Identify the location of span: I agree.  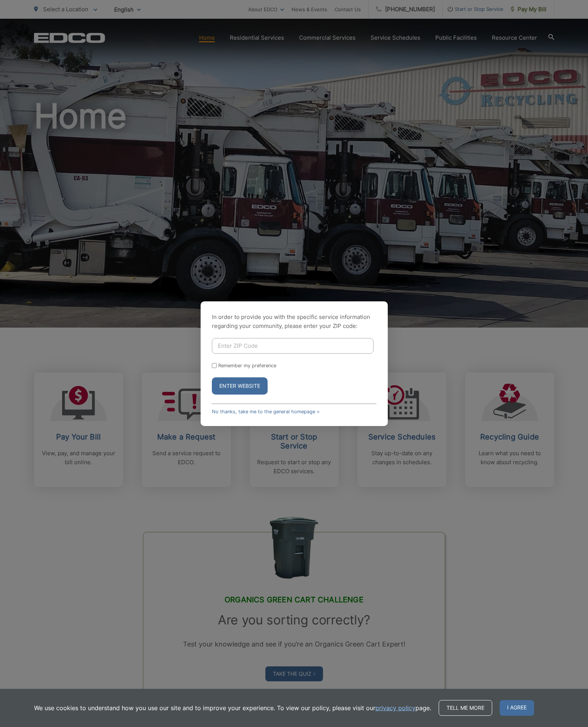
(517, 708).